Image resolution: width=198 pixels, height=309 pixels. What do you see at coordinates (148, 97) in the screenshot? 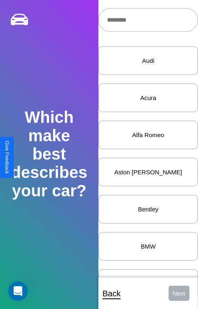
I see `p: Acura` at bounding box center [148, 97].